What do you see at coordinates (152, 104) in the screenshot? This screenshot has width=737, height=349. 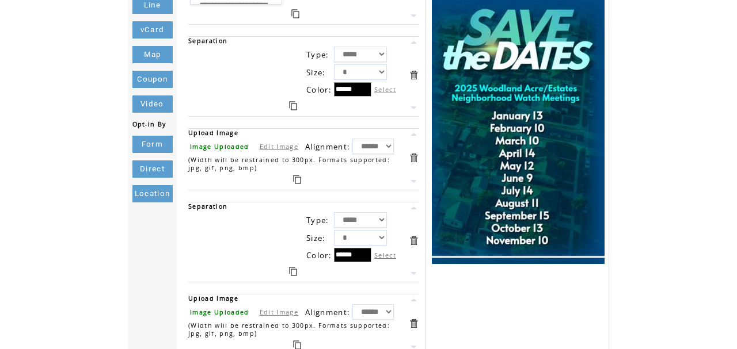 I see `a: Video` at bounding box center [152, 104].